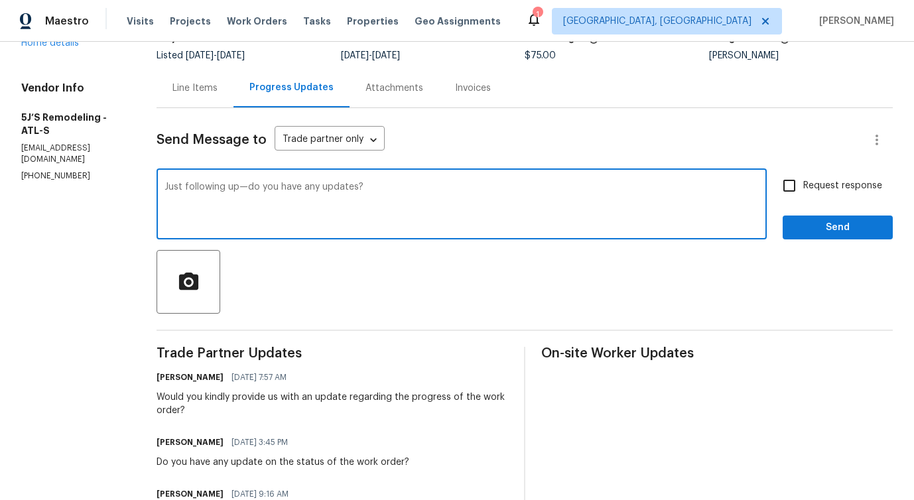 This screenshot has height=500, width=914. Describe the element at coordinates (458, 21) in the screenshot. I see `span: Geo Assignments` at that location.